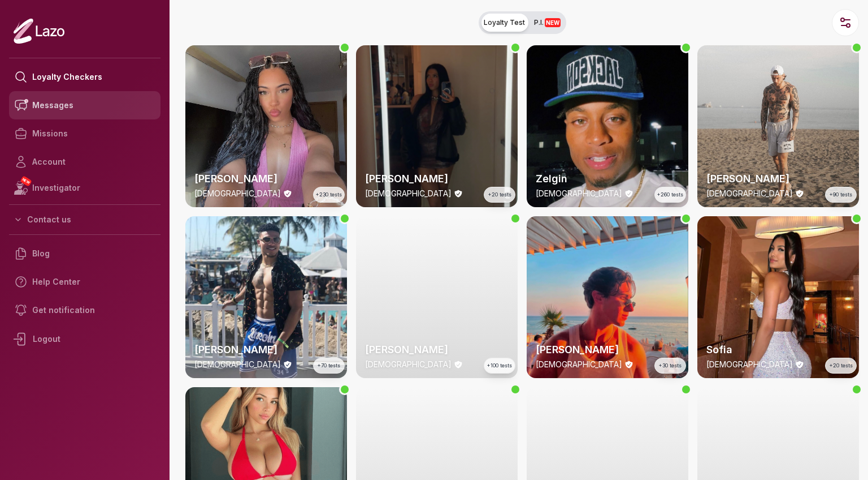 The image size is (868, 480). Describe the element at coordinates (329, 195) in the screenshot. I see `span: +230 tests` at that location.